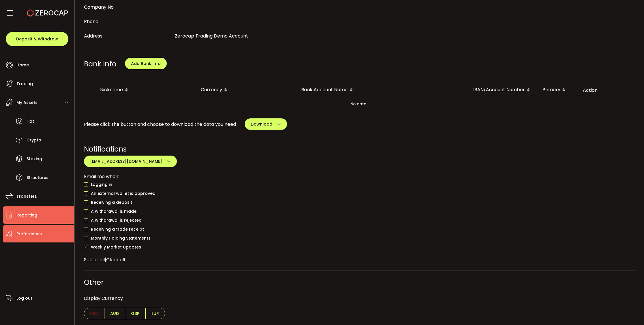 The image size is (644, 325). Describe the element at coordinates (122, 193) in the screenshot. I see `span: An external wallet is approved` at that location.